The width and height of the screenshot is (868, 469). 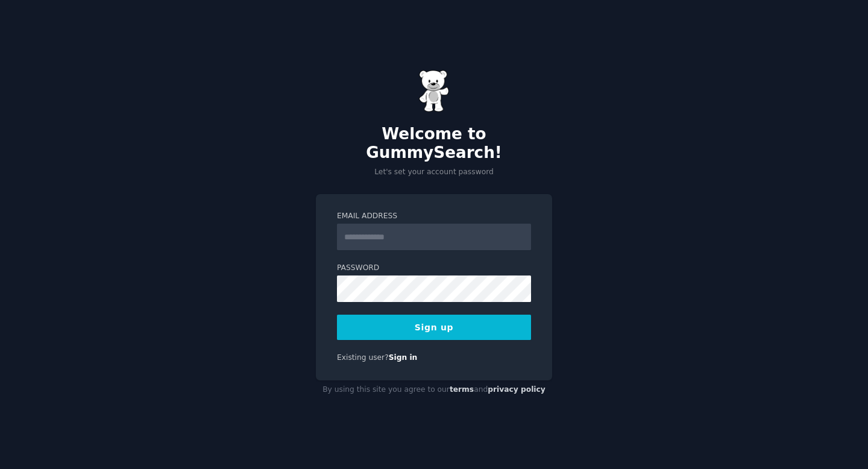 What do you see at coordinates (434, 143) in the screenshot?
I see `h2: Welcome to GummySearch!` at bounding box center [434, 143].